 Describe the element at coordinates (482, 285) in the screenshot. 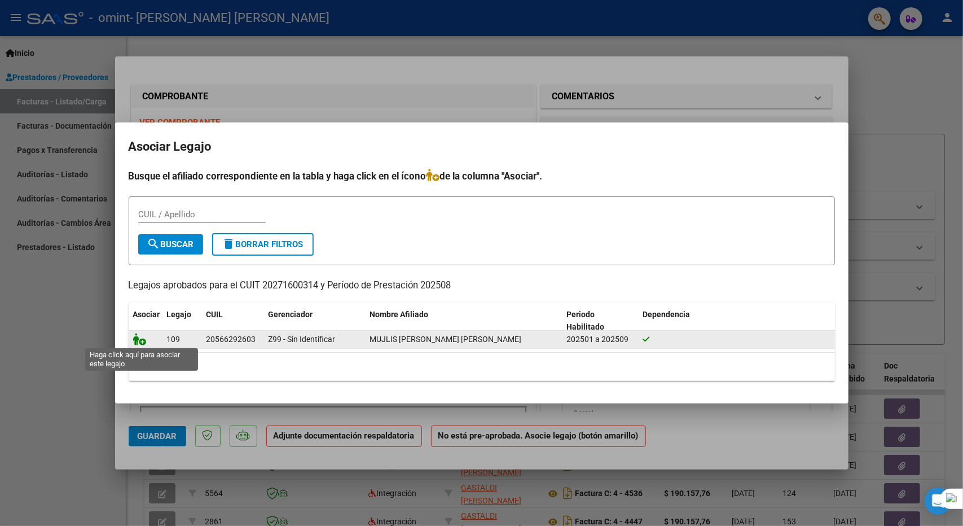

I see `p: Legajos aprobados para el CUIT 20271600314 y Período de Prestación 202508` at that location.